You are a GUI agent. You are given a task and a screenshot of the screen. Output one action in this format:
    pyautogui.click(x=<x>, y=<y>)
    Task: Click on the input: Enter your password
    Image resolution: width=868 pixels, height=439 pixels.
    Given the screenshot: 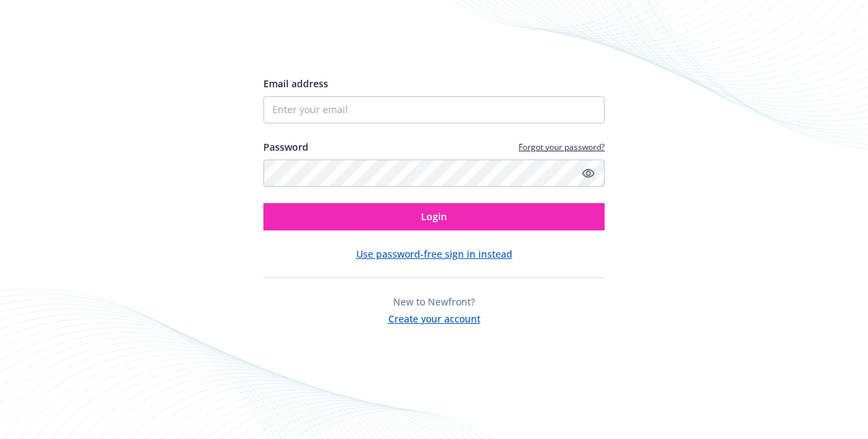 What is the action you would take?
    pyautogui.click(x=434, y=173)
    